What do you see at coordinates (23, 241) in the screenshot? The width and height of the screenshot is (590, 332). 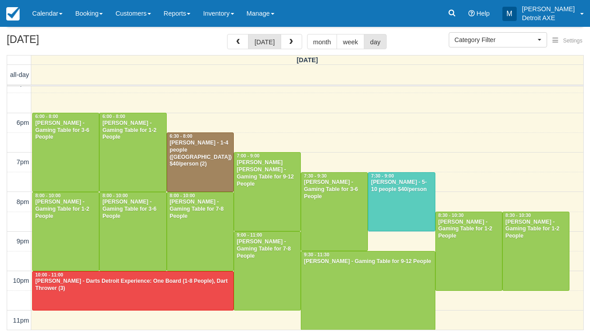 I see `span: 9pm` at bounding box center [23, 241].